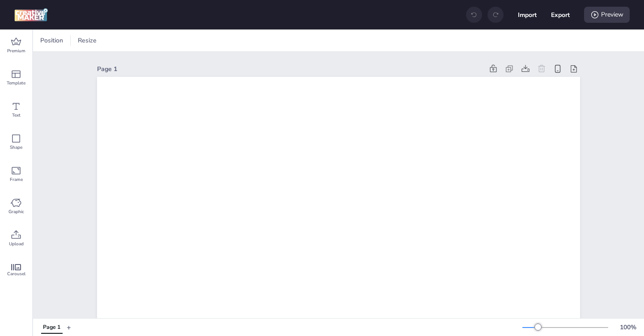 The height and width of the screenshot is (336, 644). What do you see at coordinates (16, 274) in the screenshot?
I see `span: Carousel` at bounding box center [16, 274].